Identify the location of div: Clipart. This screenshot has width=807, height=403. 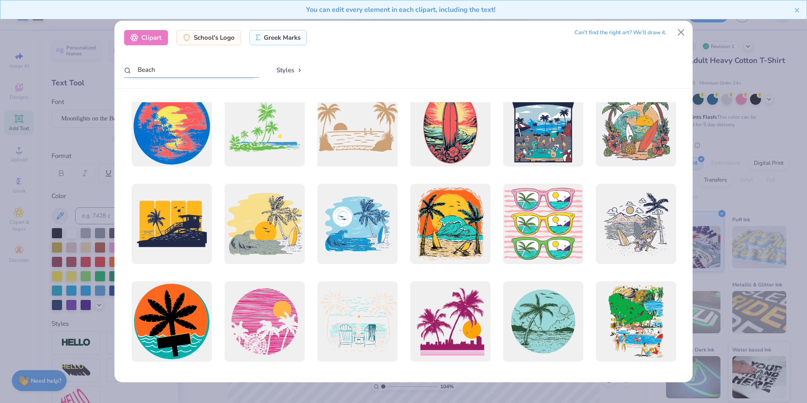
(146, 38).